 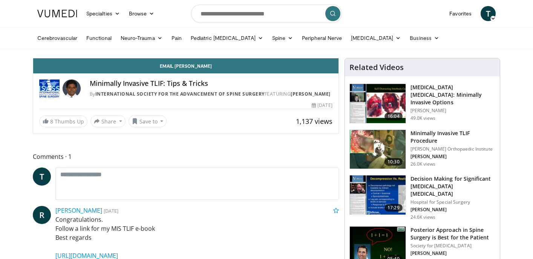 What do you see at coordinates (57, 14) in the screenshot?
I see `img: VuMedi Logo` at bounding box center [57, 14].